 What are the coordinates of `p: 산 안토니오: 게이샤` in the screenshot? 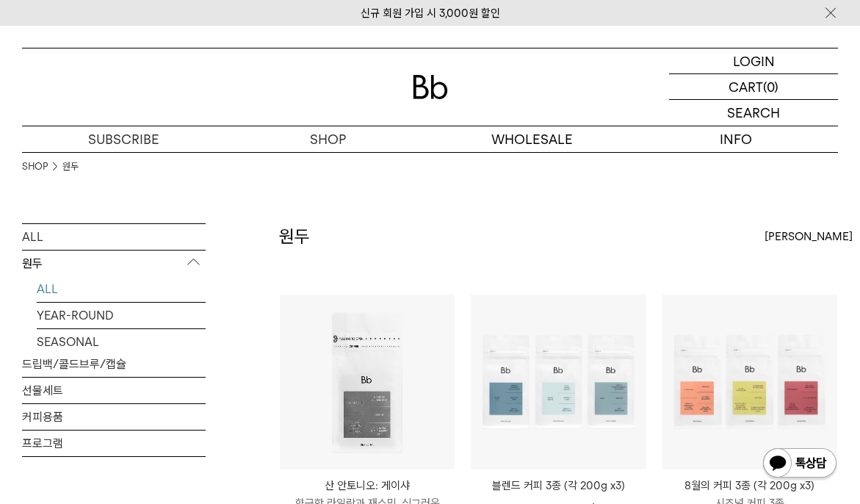 It's located at (367, 485).